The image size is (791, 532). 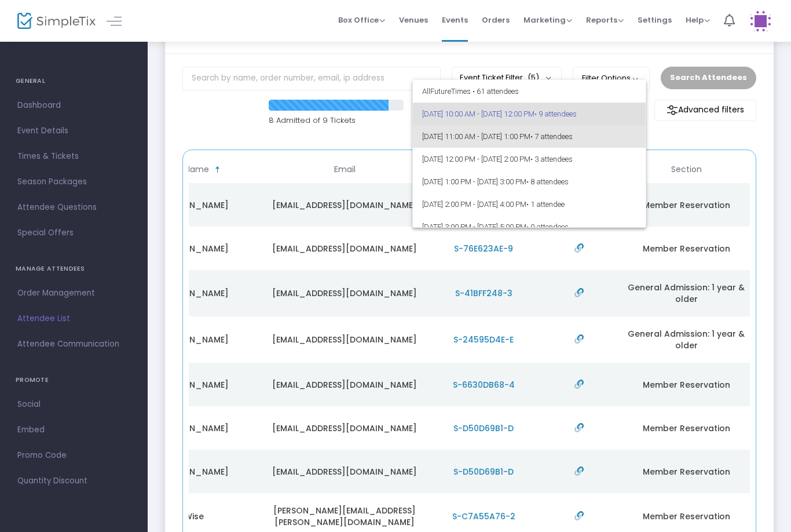 I want to click on span: • 8 attendees, so click(x=548, y=181).